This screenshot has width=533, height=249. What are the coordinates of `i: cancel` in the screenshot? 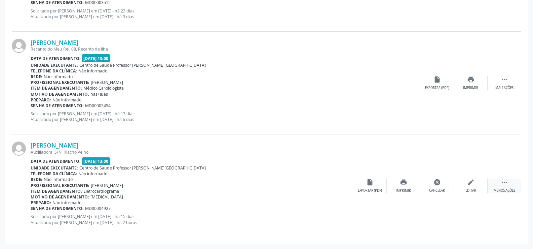 It's located at (437, 182).